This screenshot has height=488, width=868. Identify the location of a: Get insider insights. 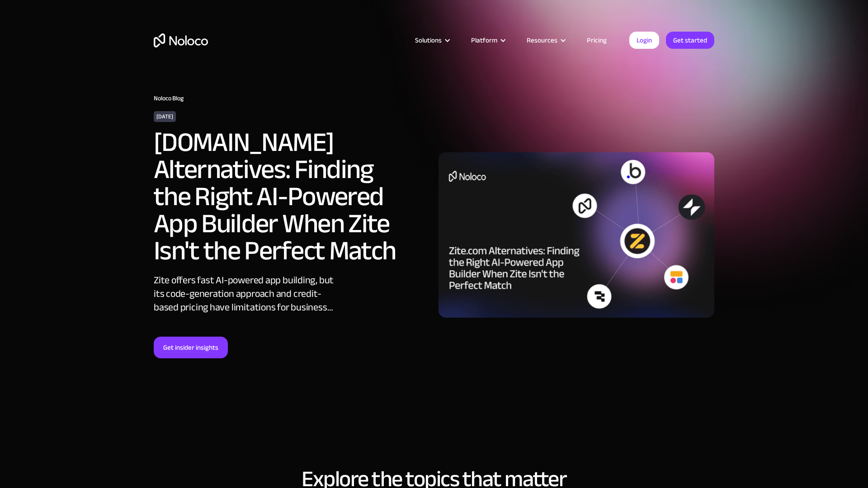
(191, 348).